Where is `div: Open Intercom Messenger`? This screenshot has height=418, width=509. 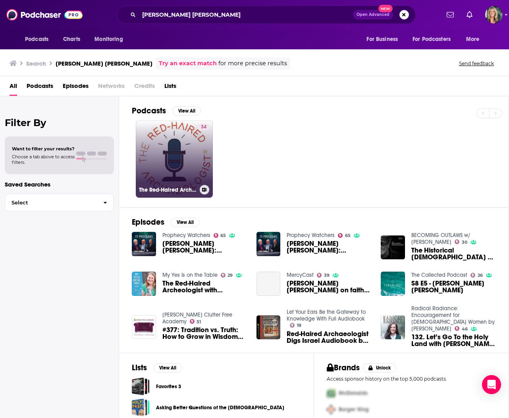 div: Open Intercom Messenger is located at coordinates (492, 384).